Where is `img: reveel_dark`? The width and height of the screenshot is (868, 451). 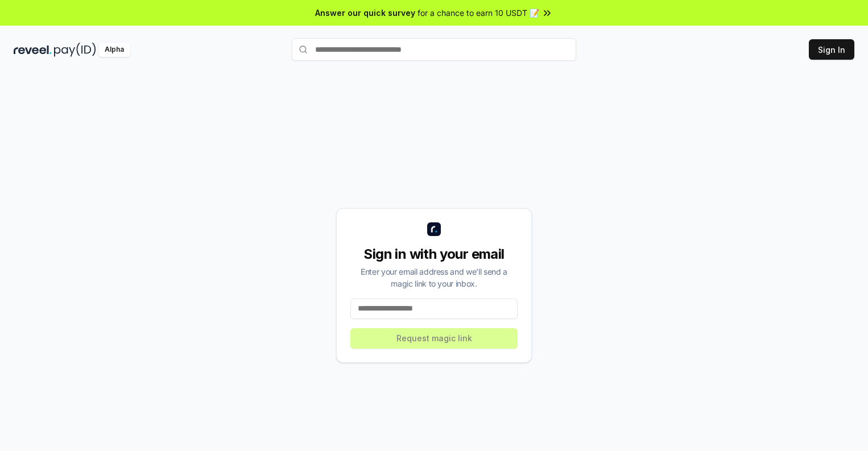 img: reveel_dark is located at coordinates (32, 50).